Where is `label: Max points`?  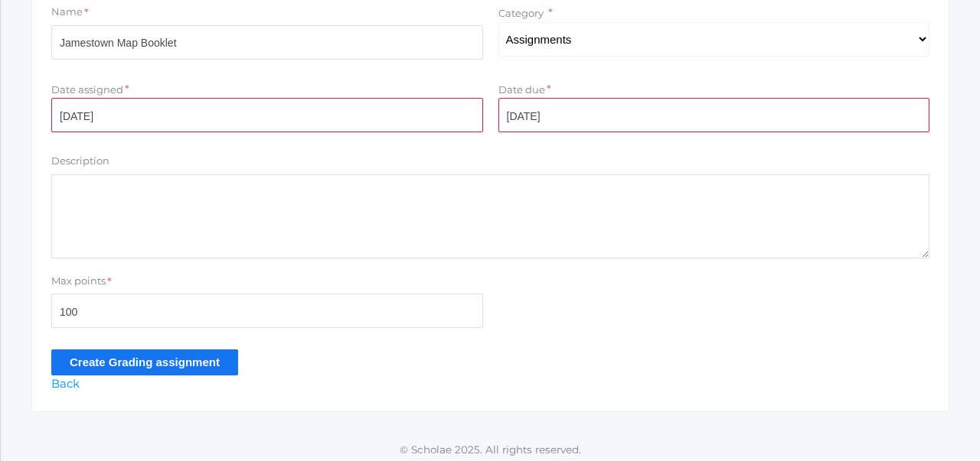
label: Max points is located at coordinates (78, 281).